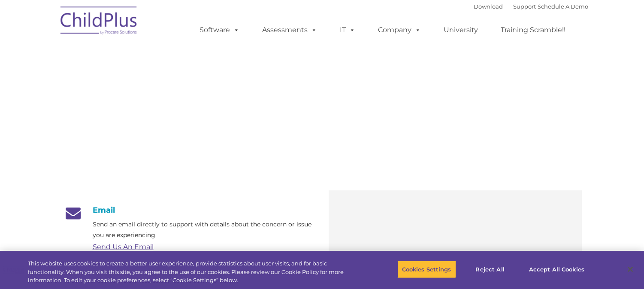 The height and width of the screenshot is (289, 644). What do you see at coordinates (524, 7) in the screenshot?
I see `a: Support` at bounding box center [524, 7].